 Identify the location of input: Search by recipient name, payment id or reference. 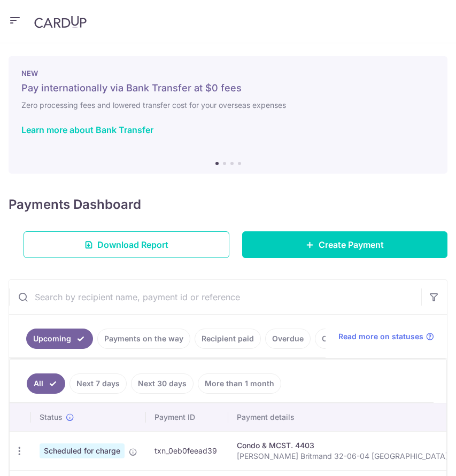
(215, 297).